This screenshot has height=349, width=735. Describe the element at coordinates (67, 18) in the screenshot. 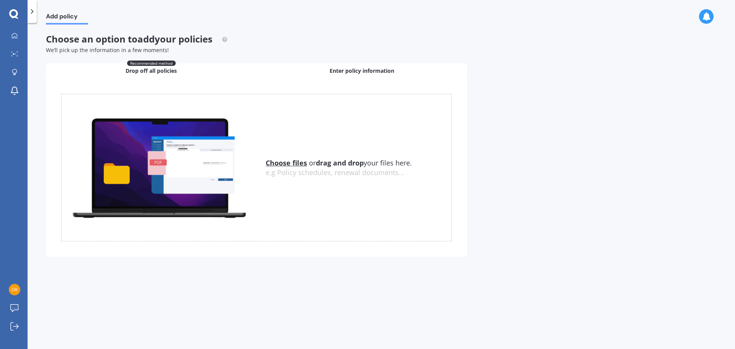

I see `span: Add policy` at that location.